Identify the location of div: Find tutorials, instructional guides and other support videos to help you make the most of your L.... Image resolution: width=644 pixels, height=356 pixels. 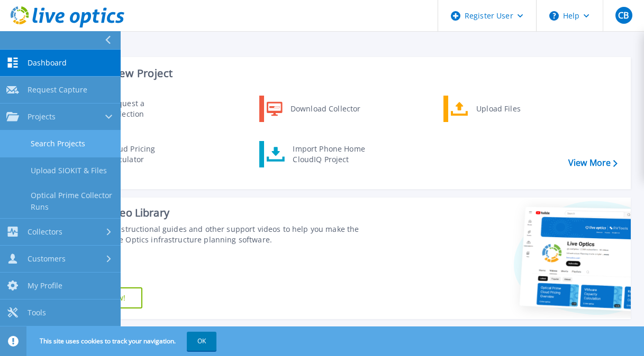
(212, 235).